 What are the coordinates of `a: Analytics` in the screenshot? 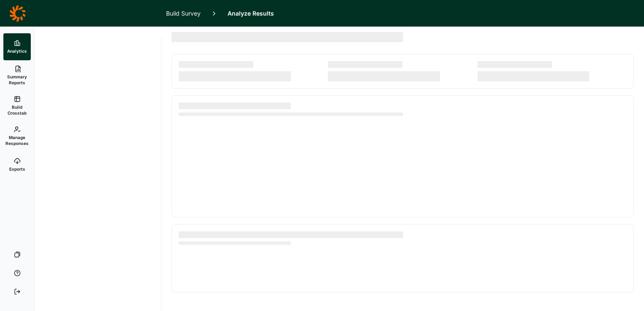 It's located at (17, 47).